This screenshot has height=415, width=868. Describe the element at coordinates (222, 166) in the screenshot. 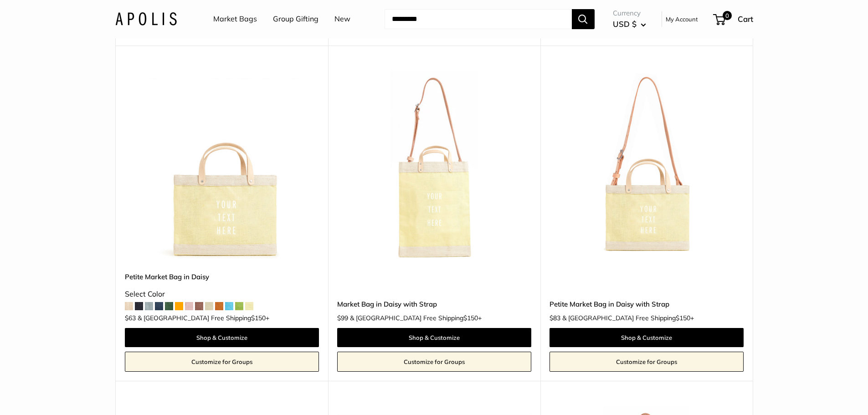

I see `img: Petite Market Bag in Daisy` at that location.